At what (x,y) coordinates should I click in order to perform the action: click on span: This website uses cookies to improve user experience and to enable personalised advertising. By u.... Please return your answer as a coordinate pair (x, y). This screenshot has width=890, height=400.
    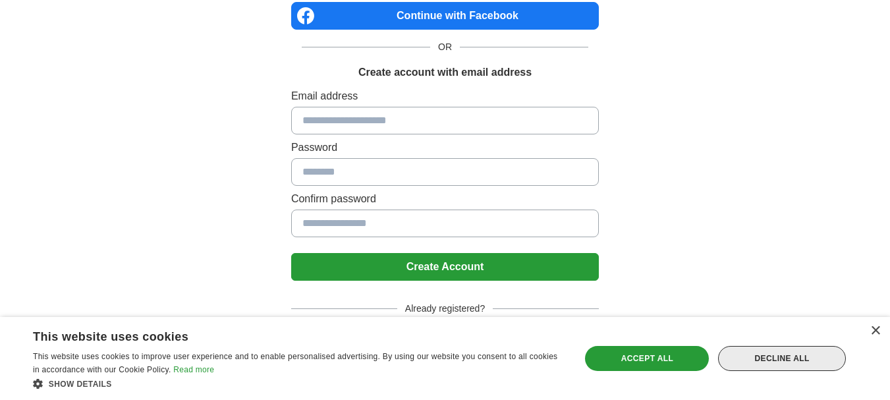
    Looking at the image, I should click on (295, 363).